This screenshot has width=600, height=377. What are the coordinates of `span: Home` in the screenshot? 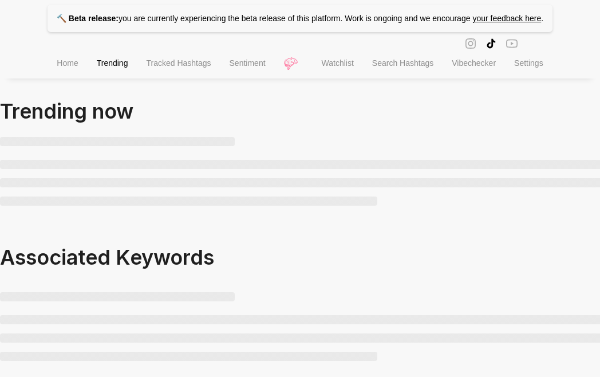 It's located at (67, 63).